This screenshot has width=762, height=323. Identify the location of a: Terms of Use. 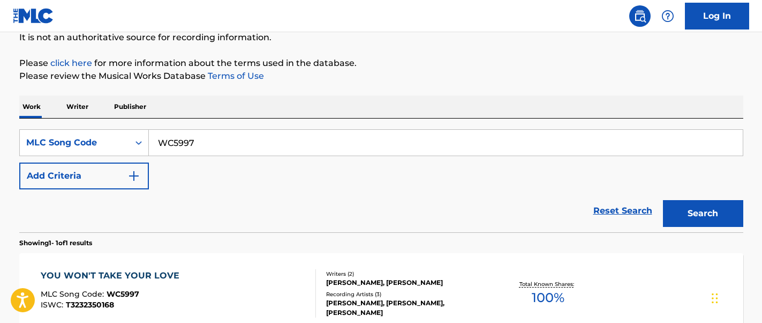
(235, 76).